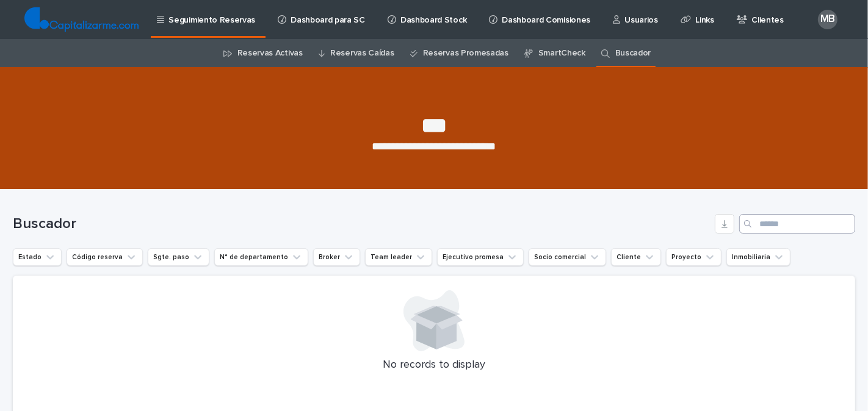 This screenshot has width=868, height=411. Describe the element at coordinates (362, 53) in the screenshot. I see `a: Reservas Caídas` at that location.